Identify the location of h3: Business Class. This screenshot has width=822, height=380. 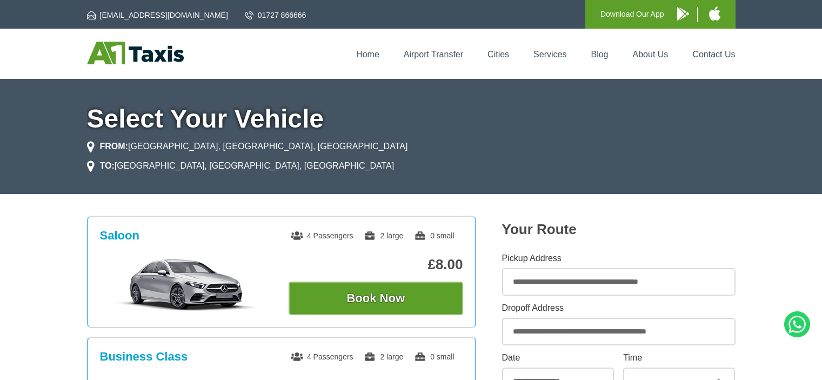
(144, 357).